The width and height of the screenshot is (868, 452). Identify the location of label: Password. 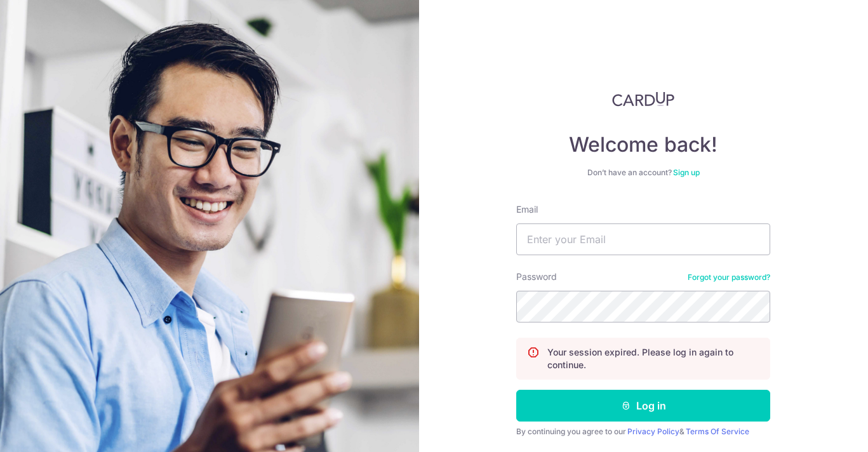
(536, 277).